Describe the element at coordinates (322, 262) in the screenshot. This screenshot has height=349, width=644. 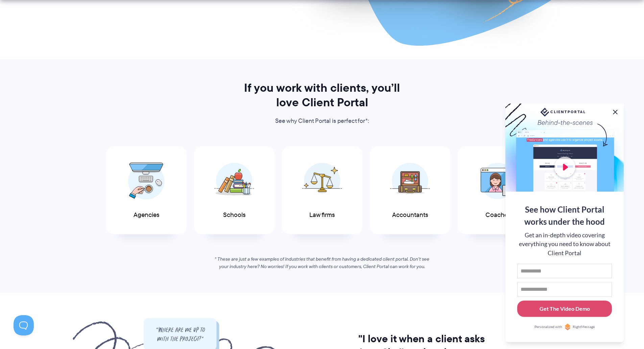
I see `em: * These are just a few examples of industries that benefit from having a dedicated client portal....` at that location.